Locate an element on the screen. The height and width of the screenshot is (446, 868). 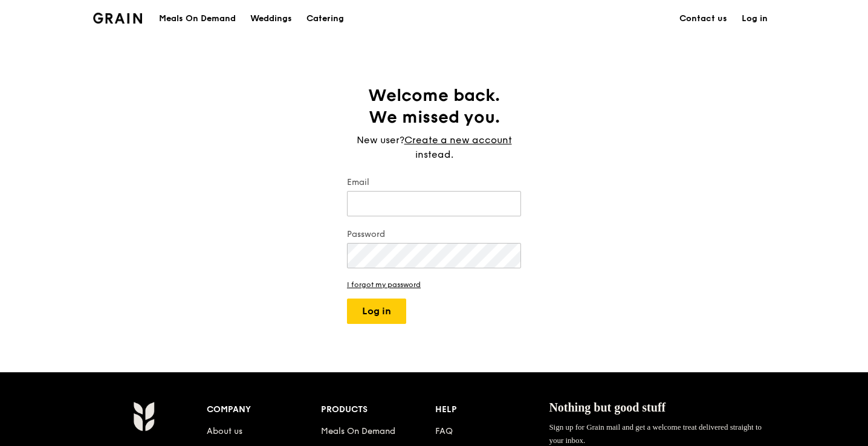
div: Company is located at coordinates (264, 409).